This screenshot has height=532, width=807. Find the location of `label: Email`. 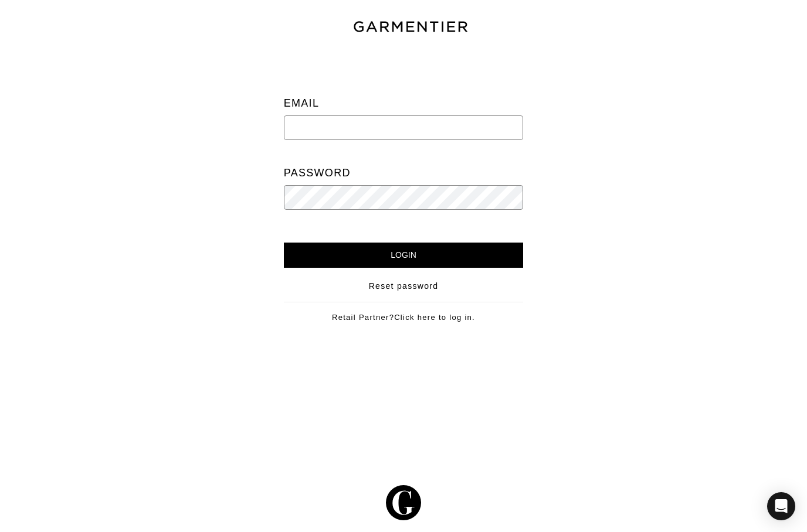

label: Email is located at coordinates (302, 103).